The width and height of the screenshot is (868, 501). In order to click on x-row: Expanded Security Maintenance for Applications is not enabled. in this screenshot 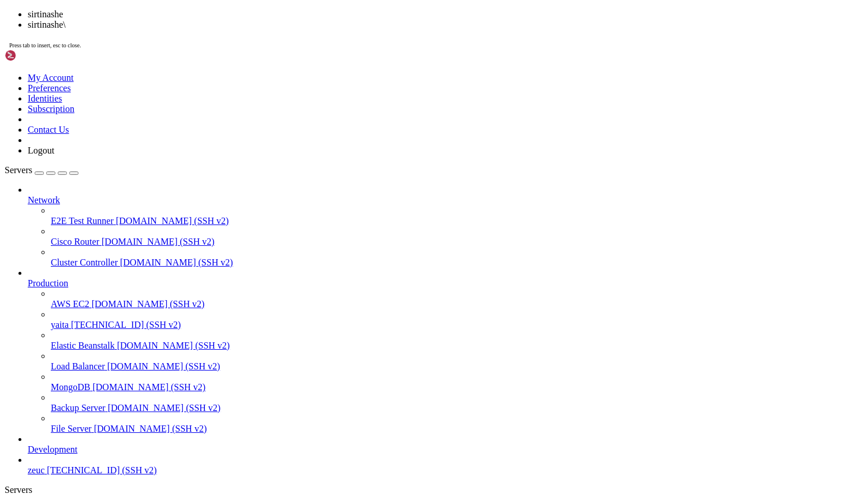, I will do `click(361, 146)`.